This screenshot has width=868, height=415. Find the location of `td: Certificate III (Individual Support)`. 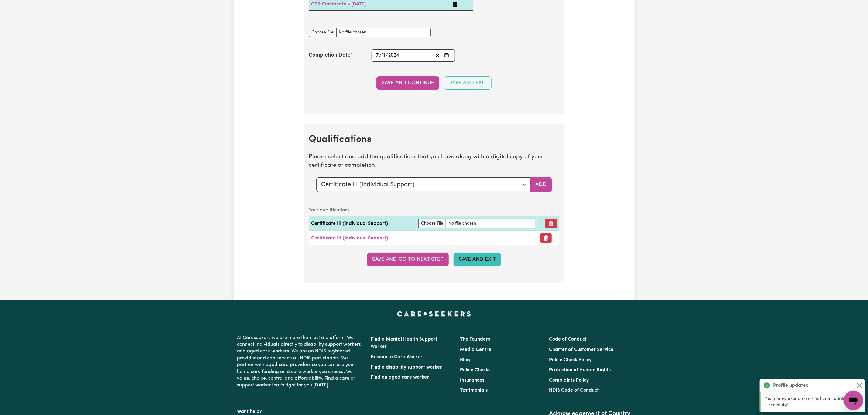

td: Certificate III (Individual Support) is located at coordinates (362, 223).